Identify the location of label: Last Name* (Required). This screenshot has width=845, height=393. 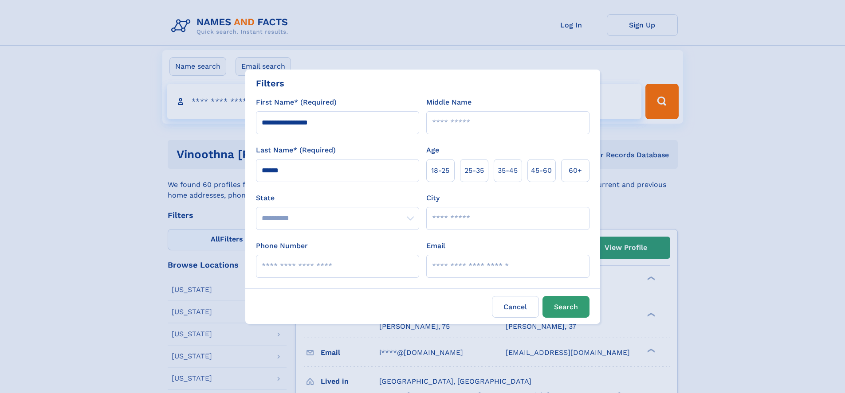
(296, 150).